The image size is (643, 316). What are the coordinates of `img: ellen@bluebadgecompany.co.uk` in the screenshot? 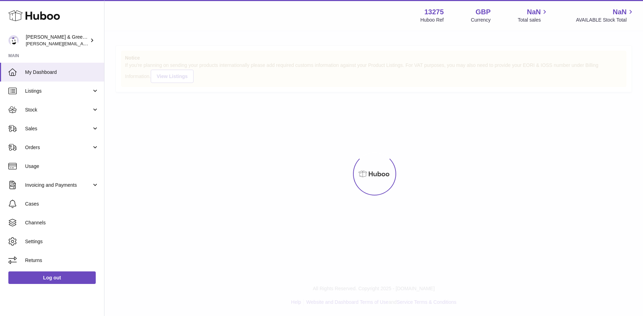 It's located at (14, 40).